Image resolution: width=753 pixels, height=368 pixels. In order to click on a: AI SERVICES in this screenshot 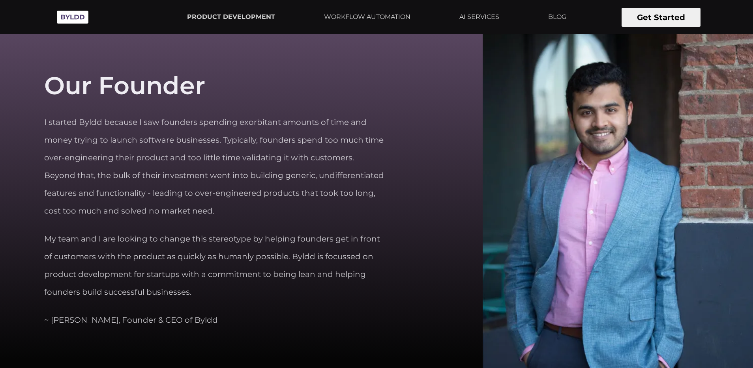, I will do `click(479, 17)`.